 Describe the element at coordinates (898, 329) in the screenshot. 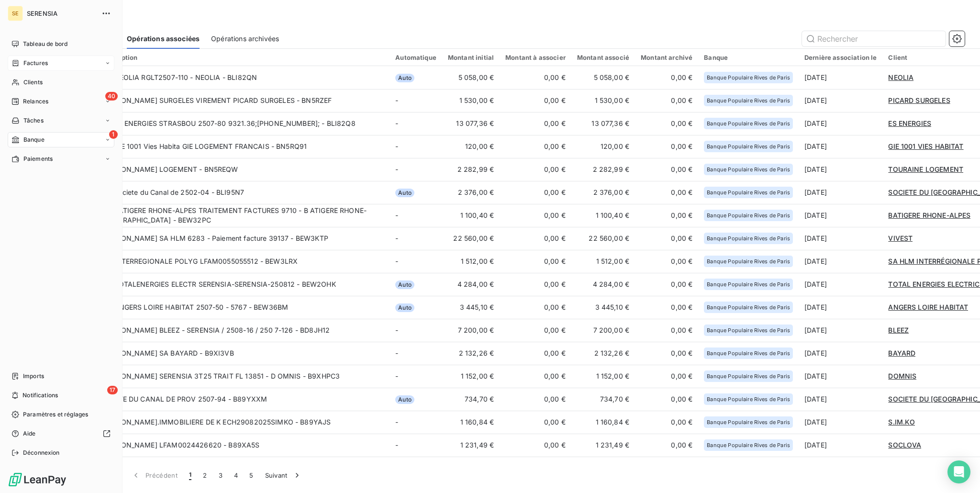

I see `span: BLEEZ` at that location.